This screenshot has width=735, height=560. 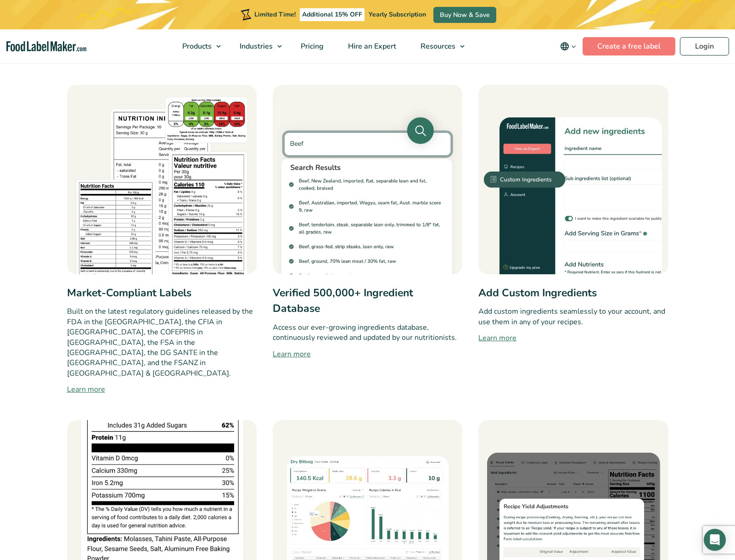 What do you see at coordinates (464, 15) in the screenshot?
I see `a: Buy Now & Save` at bounding box center [464, 15].